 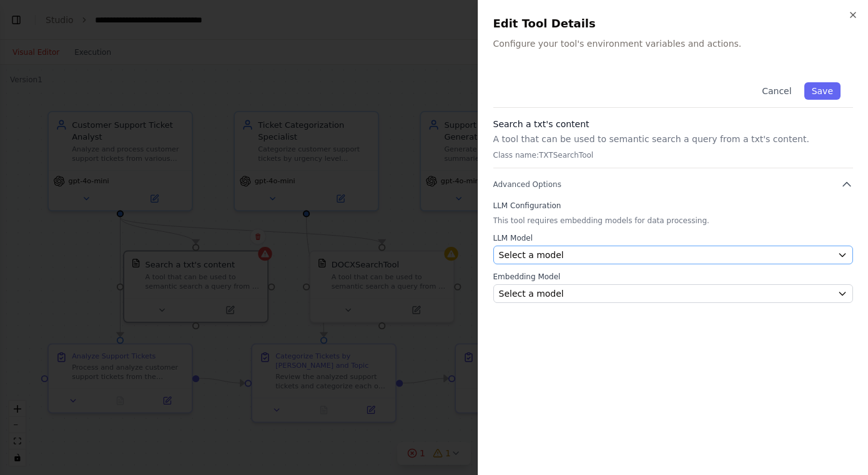 I want to click on button: Advanced Options, so click(x=673, y=185).